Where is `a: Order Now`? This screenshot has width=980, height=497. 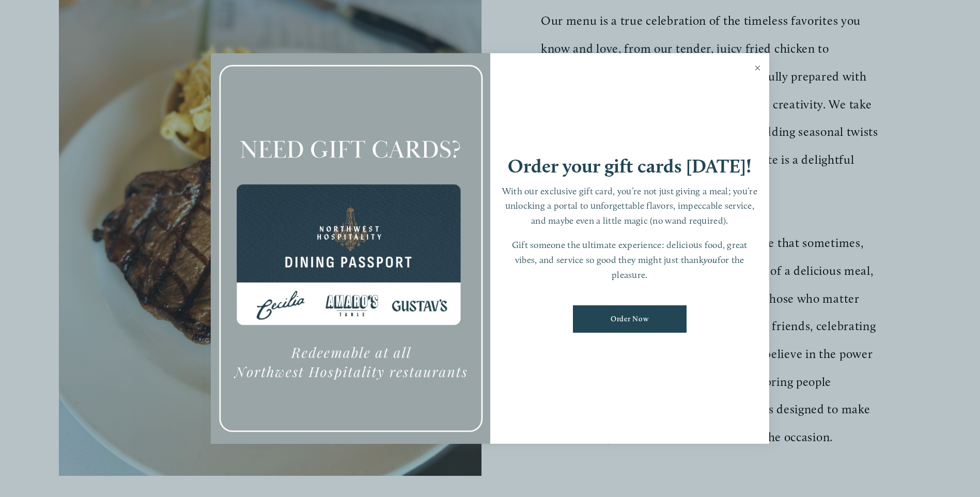 a: Order Now is located at coordinates (630, 319).